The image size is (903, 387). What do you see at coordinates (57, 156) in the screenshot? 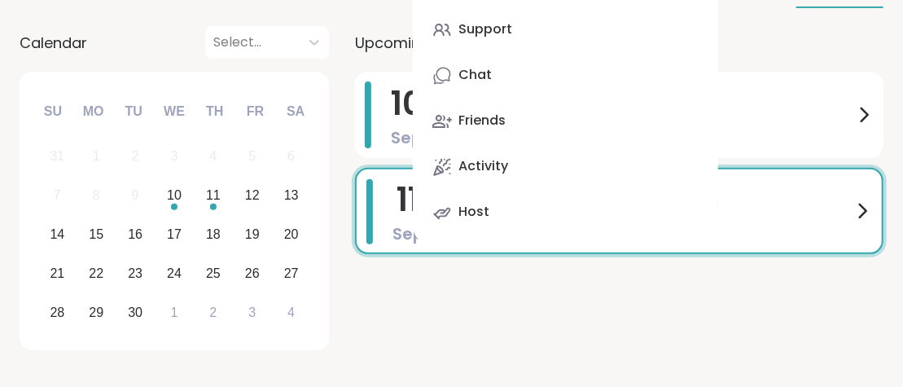
I see `div: Not available Sunday, August 31st, 2025` at bounding box center [57, 156].